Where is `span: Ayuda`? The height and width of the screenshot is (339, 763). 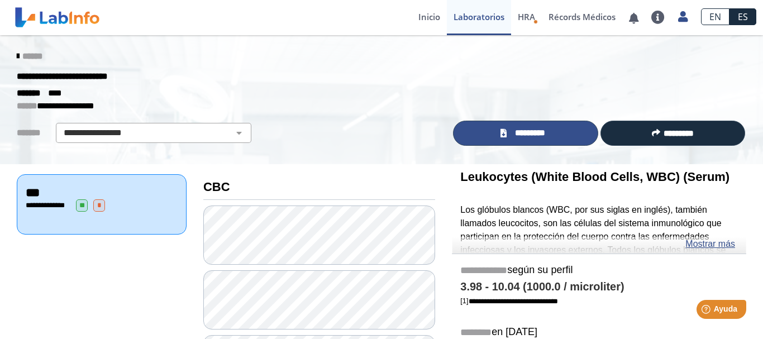 span: Ayuda is located at coordinates (62, 13).